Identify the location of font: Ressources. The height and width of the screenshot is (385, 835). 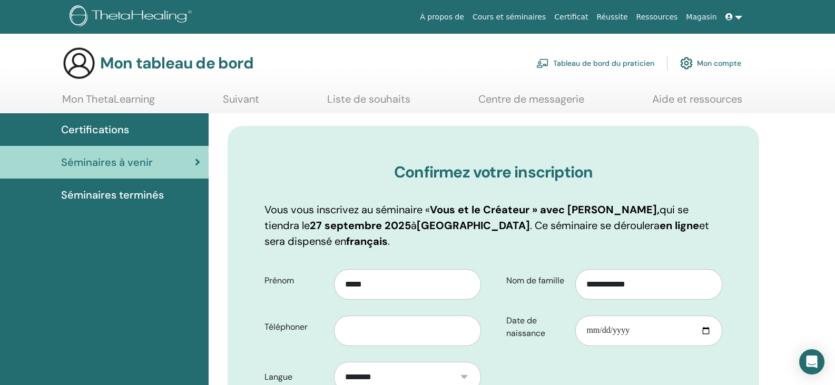
(657, 17).